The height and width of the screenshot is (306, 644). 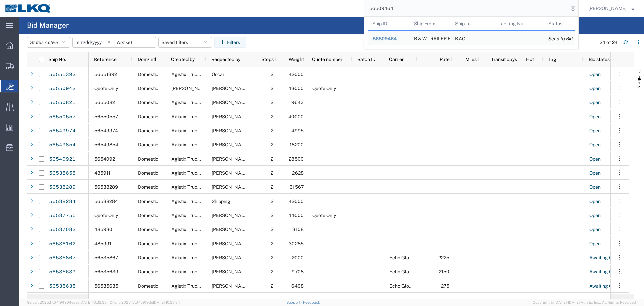 What do you see at coordinates (296, 89) in the screenshot?
I see `span: 43000` at bounding box center [296, 89].